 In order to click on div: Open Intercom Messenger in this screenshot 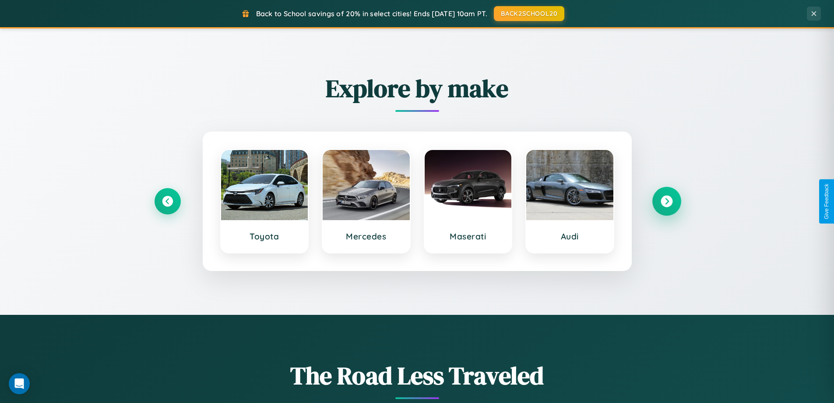, I will do `click(19, 383)`.